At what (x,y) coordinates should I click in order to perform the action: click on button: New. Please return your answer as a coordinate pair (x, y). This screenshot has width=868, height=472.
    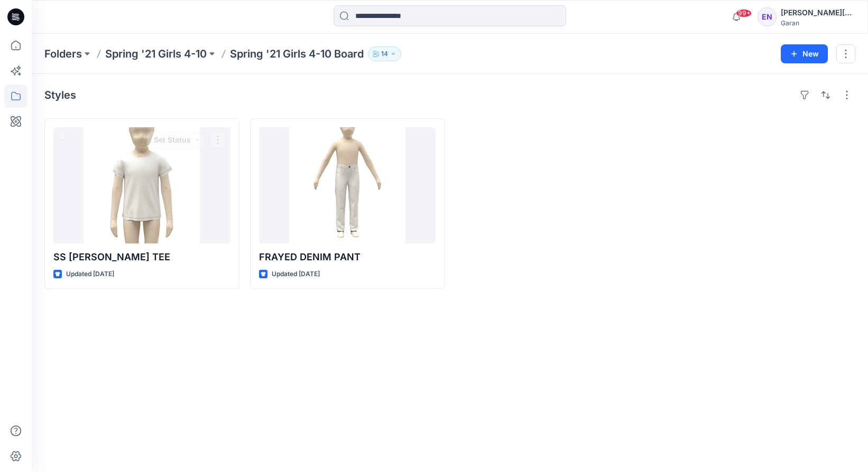
    Looking at the image, I should click on (804, 54).